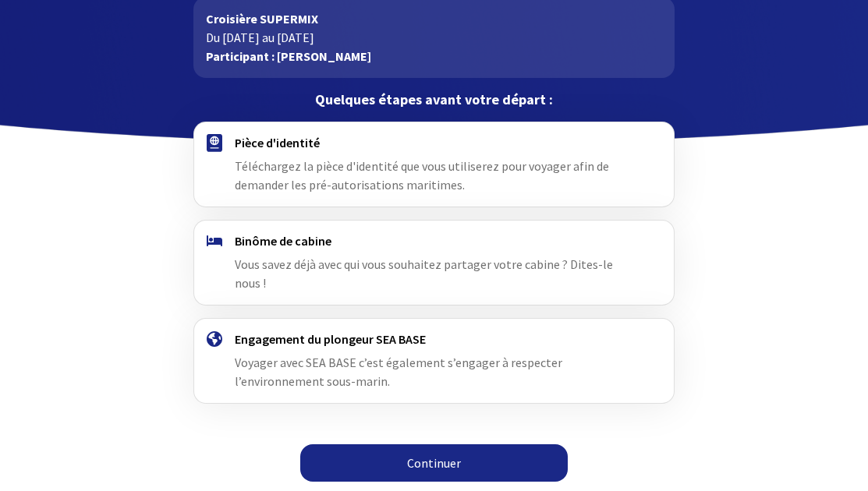 The height and width of the screenshot is (491, 868). Describe the element at coordinates (422, 176) in the screenshot. I see `span: Téléchargez la pièce d'identité que vous utiliserez pour voyager afin de demander les pré-autoris...` at that location.